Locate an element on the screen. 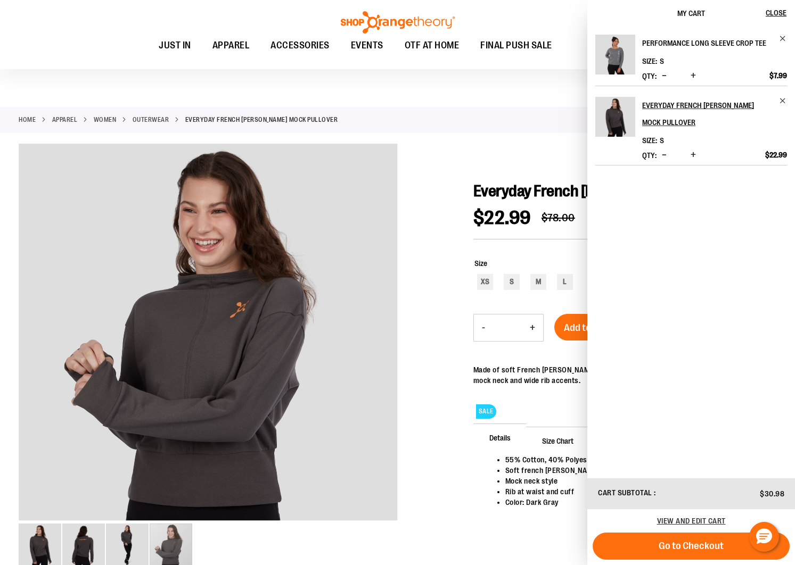 The image size is (795, 565). div: M is located at coordinates (538, 282).